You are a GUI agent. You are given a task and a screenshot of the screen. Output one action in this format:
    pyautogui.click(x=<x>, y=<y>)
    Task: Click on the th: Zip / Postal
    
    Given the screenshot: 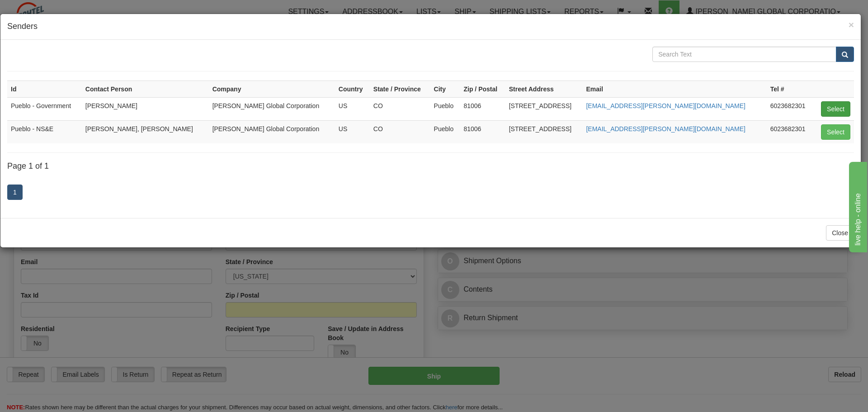 What is the action you would take?
    pyautogui.click(x=482, y=89)
    